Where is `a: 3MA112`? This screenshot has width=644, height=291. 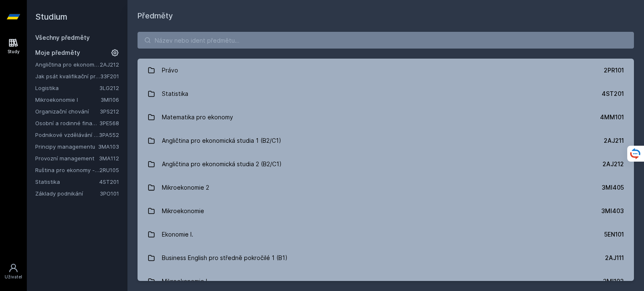 a: 3MA112 is located at coordinates (109, 158).